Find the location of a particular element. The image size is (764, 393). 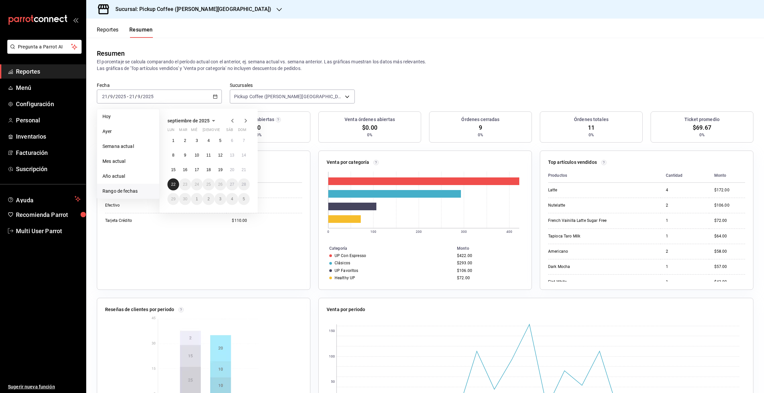

button: 17 de septiembre de 2025 is located at coordinates (197, 170).